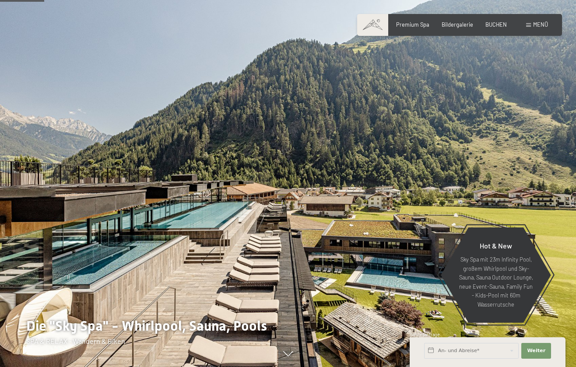  What do you see at coordinates (425, 335) in the screenshot?
I see `span: Schnellanfrage` at bounding box center [425, 335].